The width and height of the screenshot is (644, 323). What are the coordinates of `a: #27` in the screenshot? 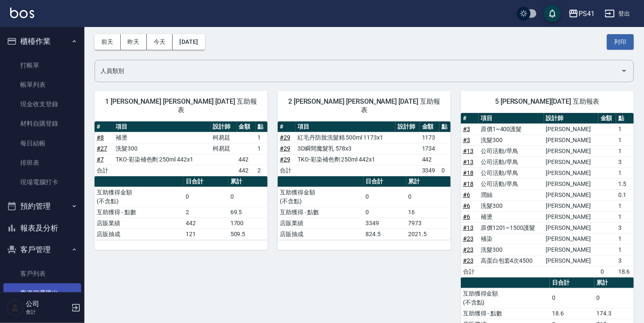 It's located at (102, 148).